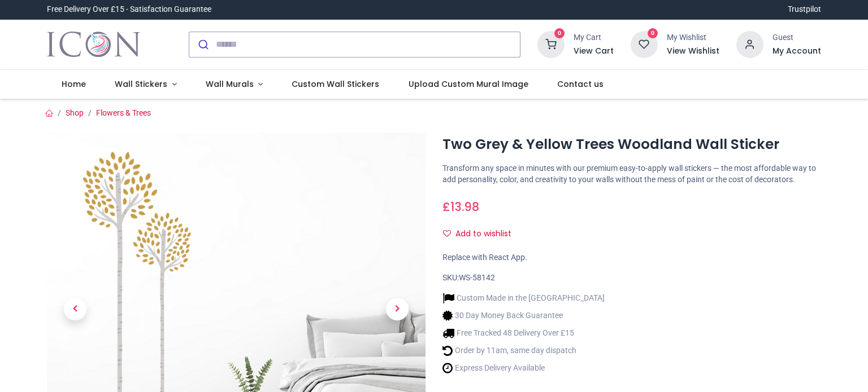 The image size is (868, 392). I want to click on span: Upload Custom Mural Image, so click(469, 84).